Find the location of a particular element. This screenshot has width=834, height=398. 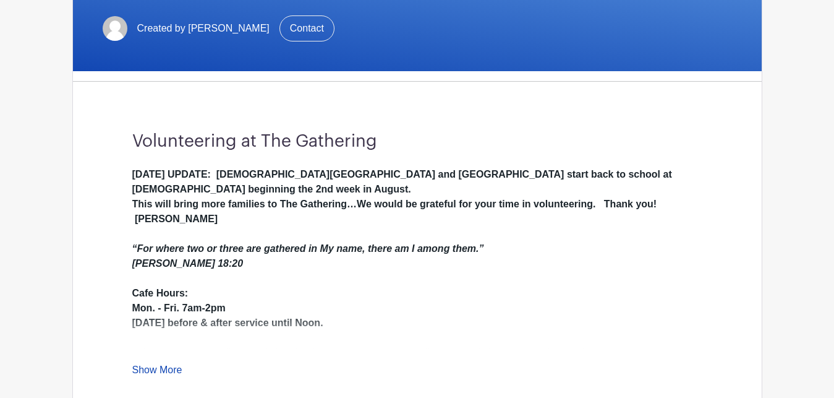

img: default-ce2991bfa6775e67f084385cd625a349d9dcbb7a52a09fb2fda1e96e2d18dcdb.png is located at coordinates (115, 28).